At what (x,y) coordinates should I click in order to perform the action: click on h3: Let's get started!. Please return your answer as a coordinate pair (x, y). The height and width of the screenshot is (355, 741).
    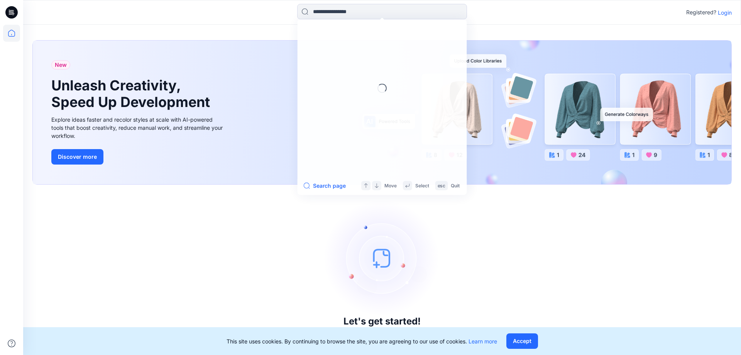
    Looking at the image, I should click on (382, 321).